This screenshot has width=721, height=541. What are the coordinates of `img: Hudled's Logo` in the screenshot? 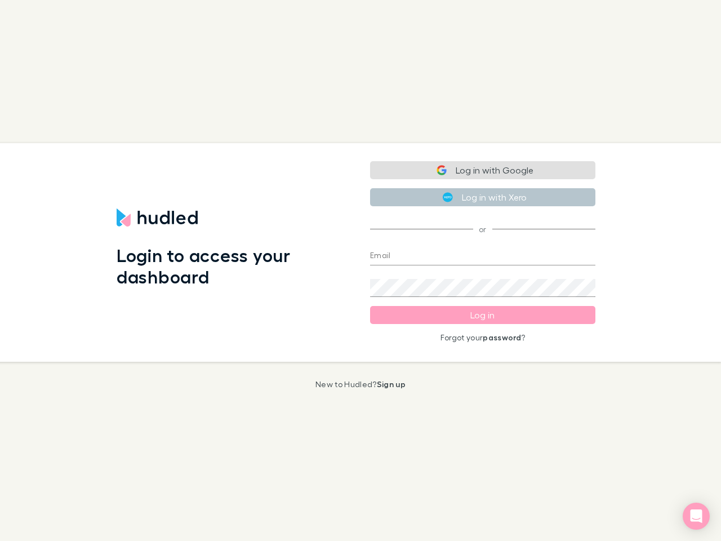 It's located at (157, 218).